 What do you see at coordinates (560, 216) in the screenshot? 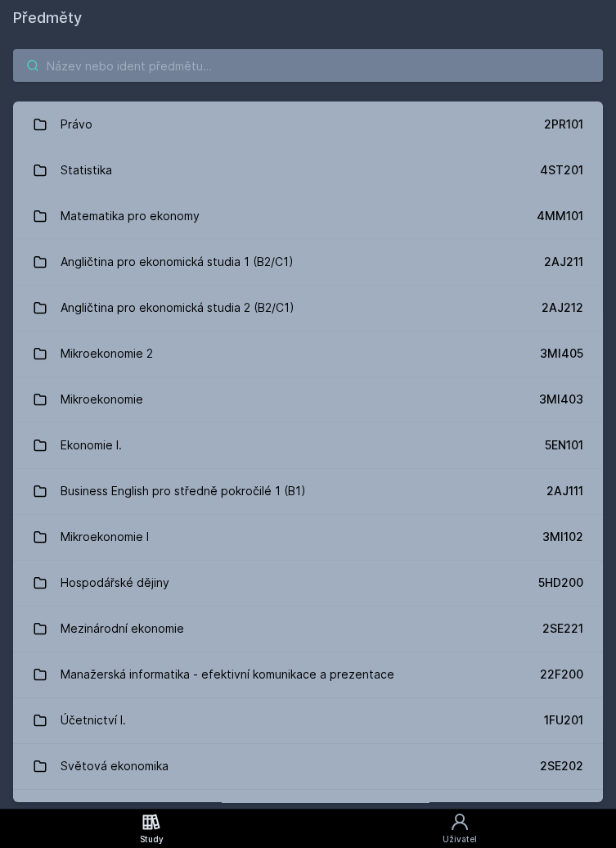
I see `div: 4MM101` at bounding box center [560, 216].